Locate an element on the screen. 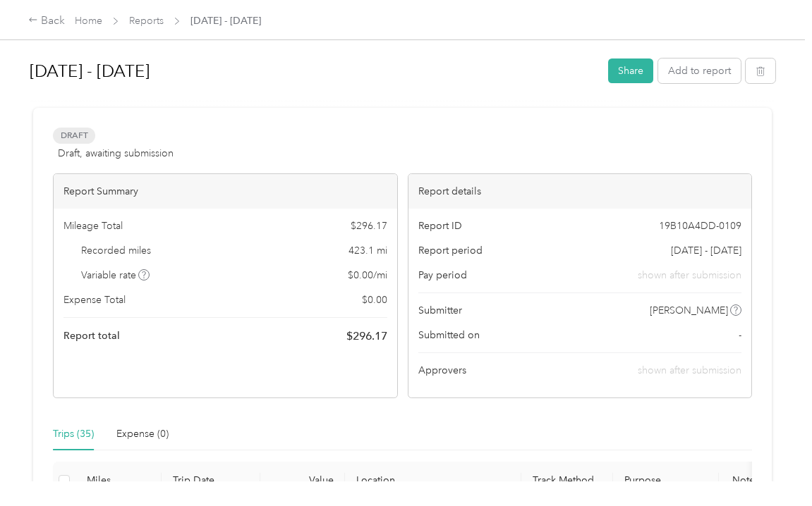 The height and width of the screenshot is (506, 812). span: Variable rate is located at coordinates (115, 275).